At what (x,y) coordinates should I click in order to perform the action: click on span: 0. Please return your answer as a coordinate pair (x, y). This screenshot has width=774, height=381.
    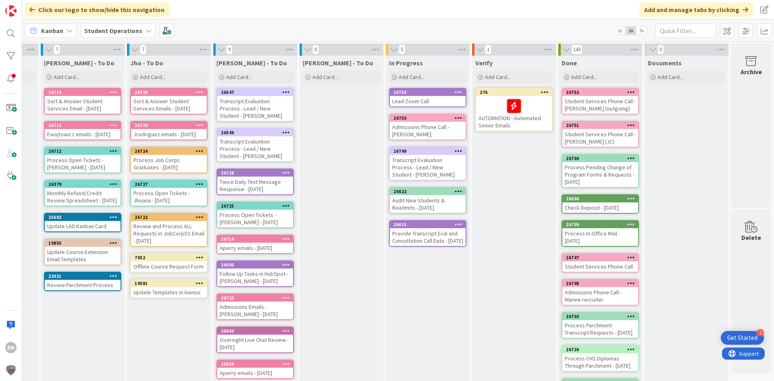
    Looking at the image, I should click on (316, 50).